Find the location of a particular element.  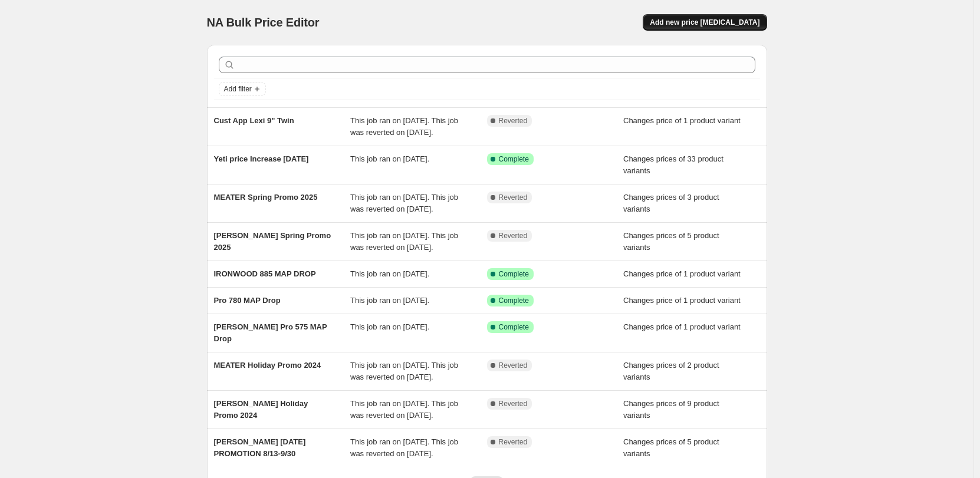

span: Changes prices of 3 product variants is located at coordinates (671, 203).